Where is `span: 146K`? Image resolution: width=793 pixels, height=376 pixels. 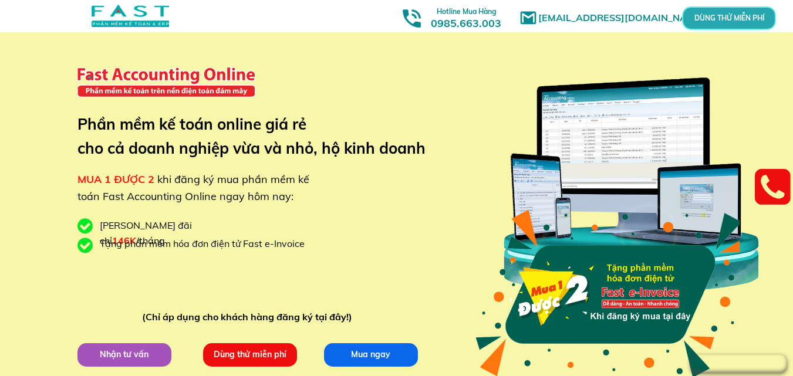
span: 146K is located at coordinates (124, 241).